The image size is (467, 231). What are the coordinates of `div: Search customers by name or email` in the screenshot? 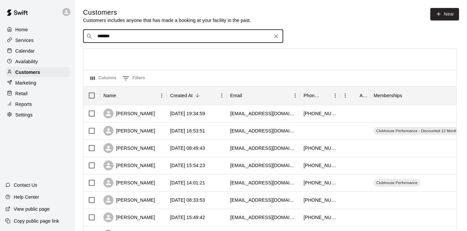 It's located at (183, 36).